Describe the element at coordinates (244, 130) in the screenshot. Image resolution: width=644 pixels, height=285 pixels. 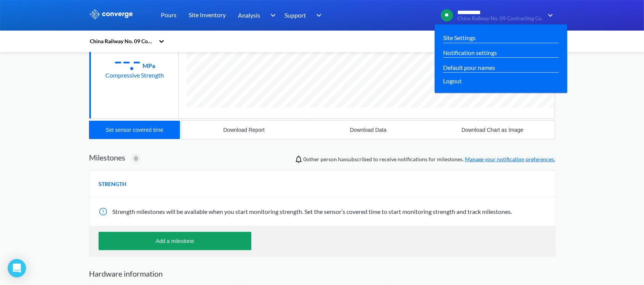
I see `div: Download Report` at that location.